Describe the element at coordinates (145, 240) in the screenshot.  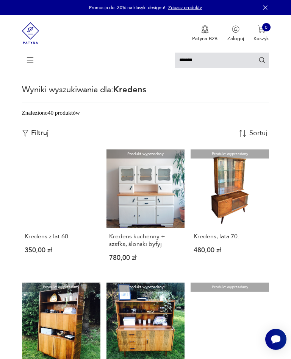
I see `h3: Kredens kuchenny + szafka, ślonski byfyj` at that location.